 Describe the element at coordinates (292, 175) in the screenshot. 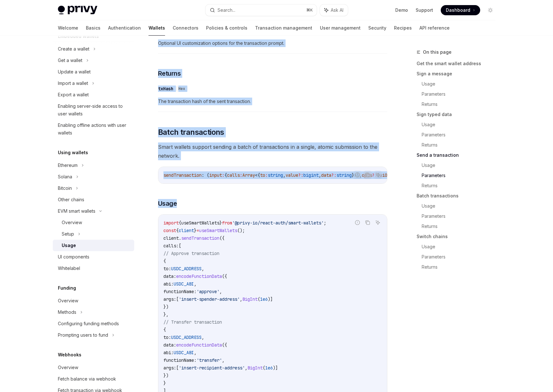

I see `span: value` at that location.